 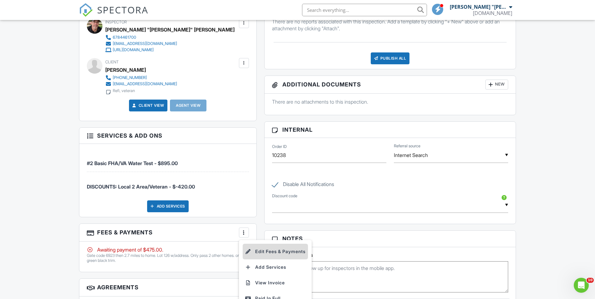 I want to click on p: There are no attachments to this inspection., so click(x=390, y=102).